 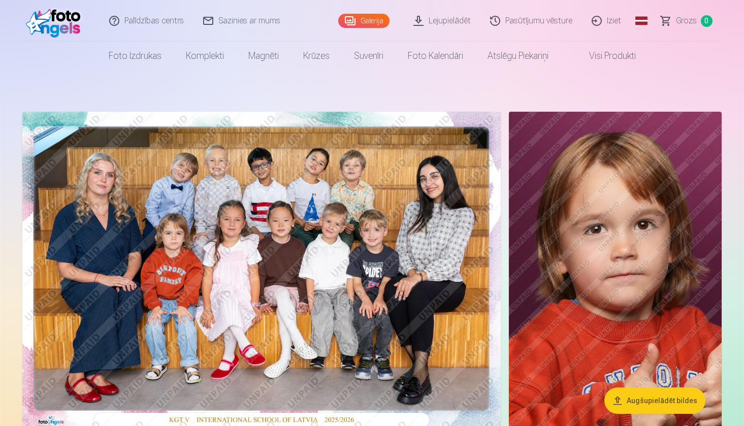 I want to click on button: Augšupielādēt bildes, so click(x=655, y=401).